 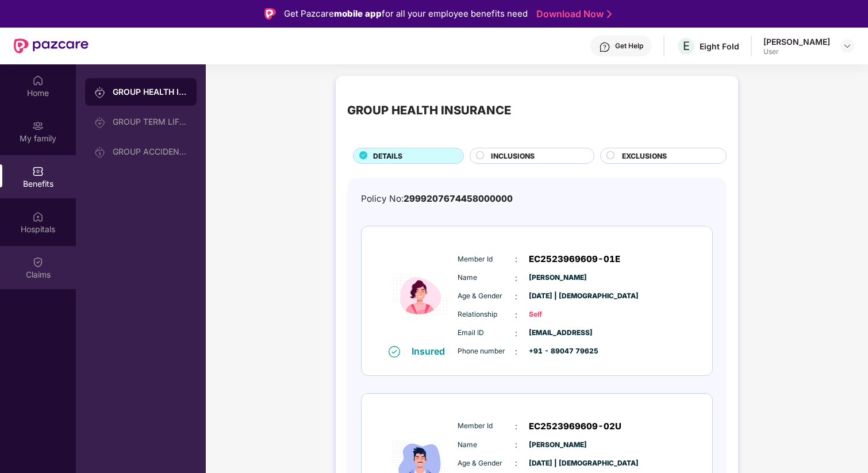 What do you see at coordinates (487, 315) in the screenshot?
I see `span: Relationship` at bounding box center [487, 315].